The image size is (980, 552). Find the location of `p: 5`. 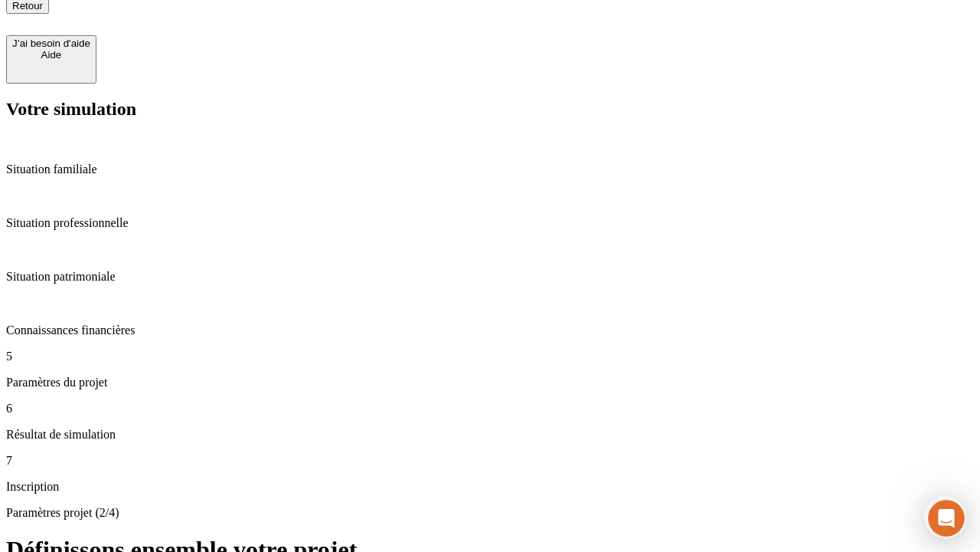

p: 5 is located at coordinates (490, 356).